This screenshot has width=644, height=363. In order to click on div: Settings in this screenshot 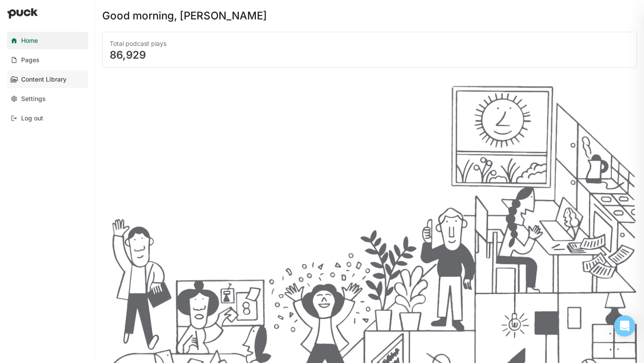, I will do `click(34, 98)`.